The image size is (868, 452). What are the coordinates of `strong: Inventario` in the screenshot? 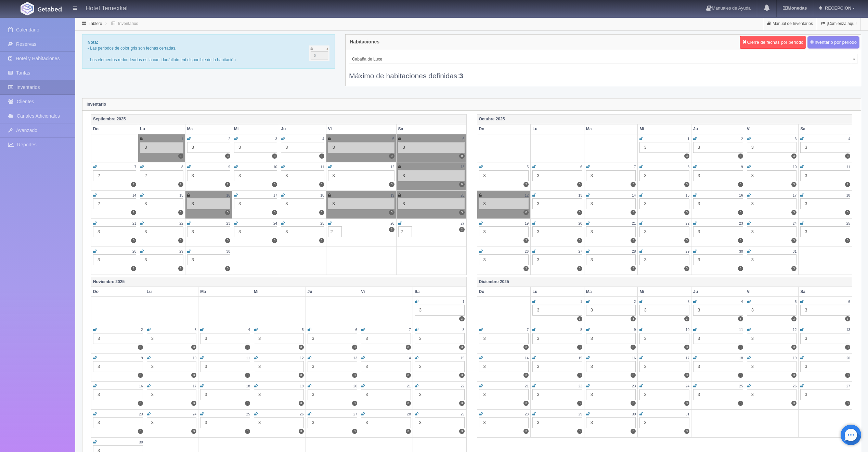 It's located at (96, 104).